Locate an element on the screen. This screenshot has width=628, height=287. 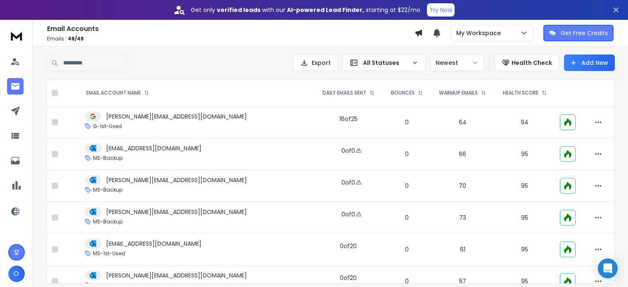
td: 64 is located at coordinates (462, 122).